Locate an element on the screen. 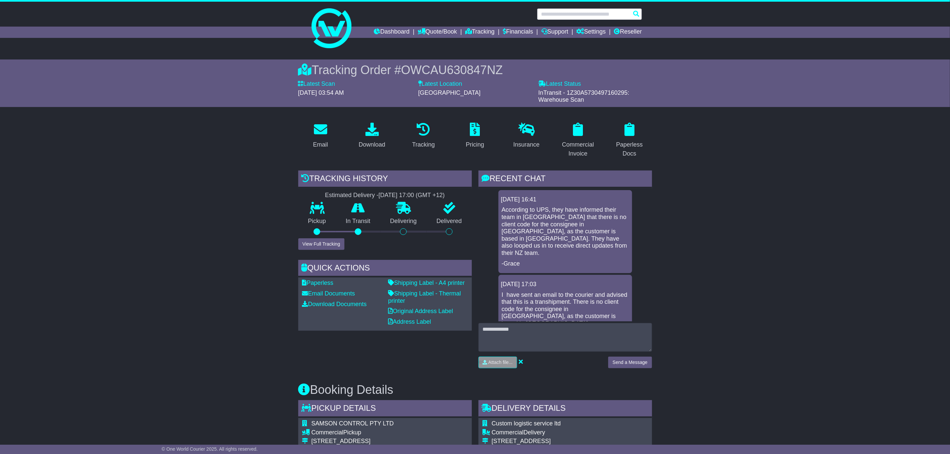  a: Quote/Book is located at coordinates (437, 32).